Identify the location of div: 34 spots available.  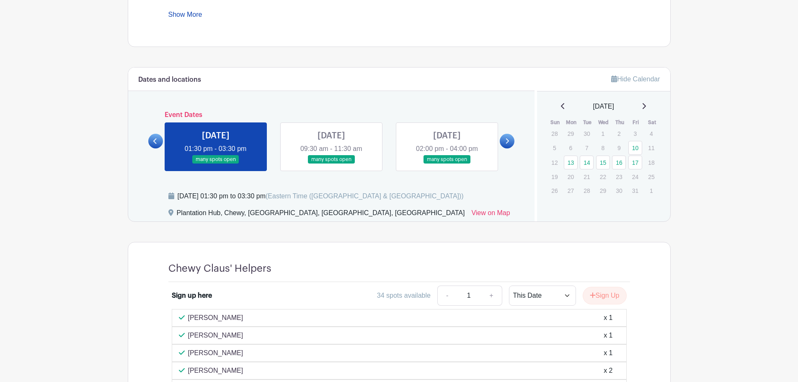
(404, 295).